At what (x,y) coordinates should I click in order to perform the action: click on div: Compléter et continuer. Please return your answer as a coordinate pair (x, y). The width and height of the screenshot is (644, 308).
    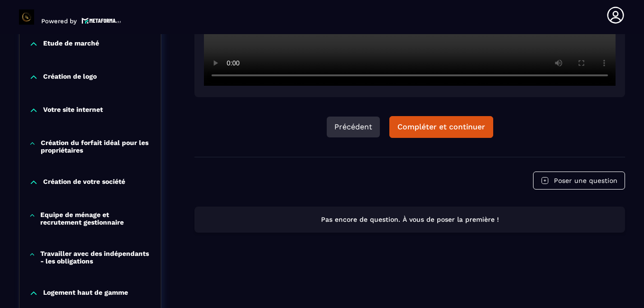
    Looking at the image, I should click on (441, 127).